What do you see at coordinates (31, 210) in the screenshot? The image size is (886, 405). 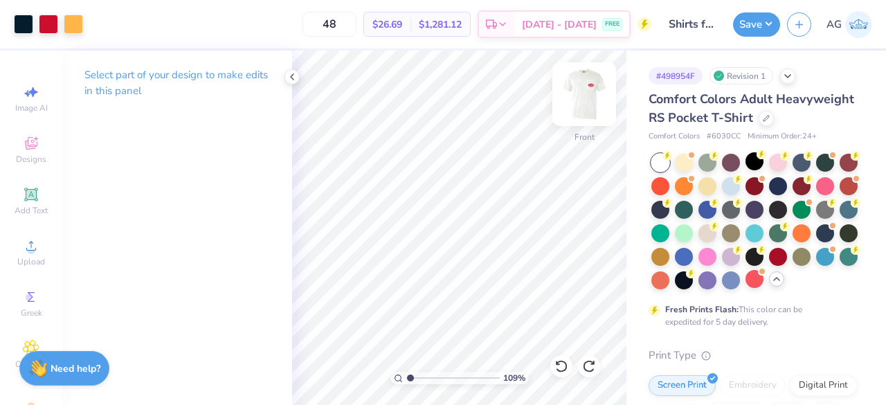 I see `span: Add Text` at bounding box center [31, 210].